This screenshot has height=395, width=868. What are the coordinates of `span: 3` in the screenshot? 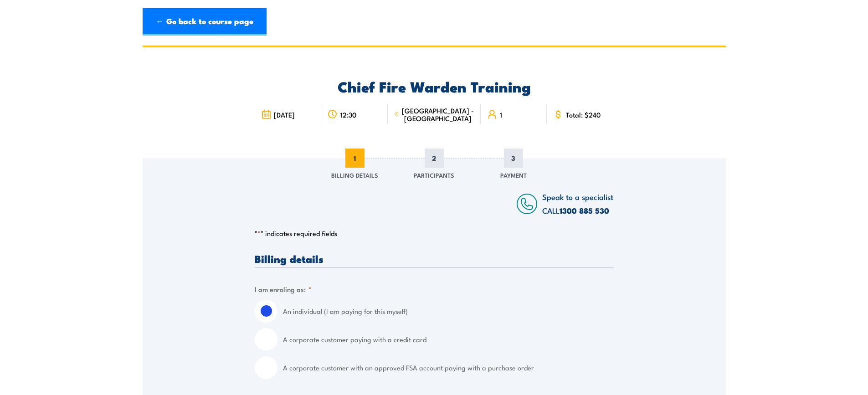 It's located at (514, 158).